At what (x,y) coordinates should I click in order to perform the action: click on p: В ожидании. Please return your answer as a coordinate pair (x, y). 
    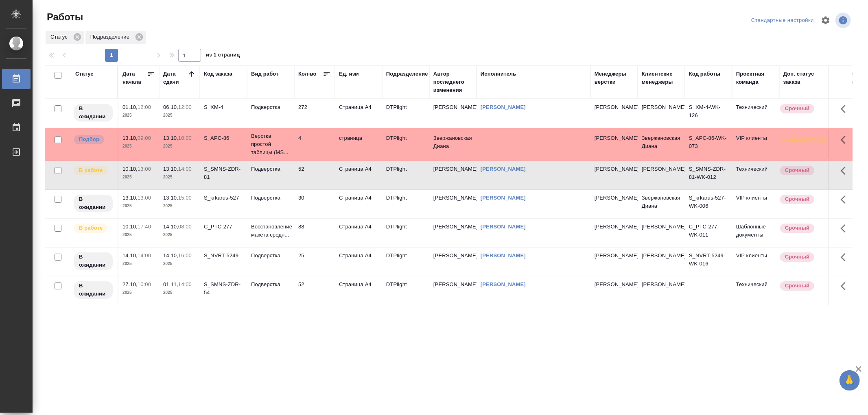
    Looking at the image, I should click on (94, 290).